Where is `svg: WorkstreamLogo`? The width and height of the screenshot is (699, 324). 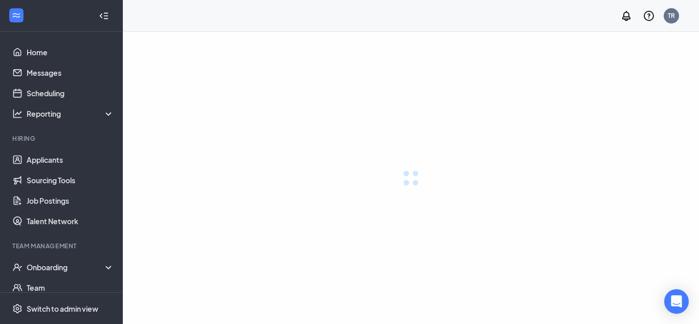
svg: WorkstreamLogo is located at coordinates (16, 15).